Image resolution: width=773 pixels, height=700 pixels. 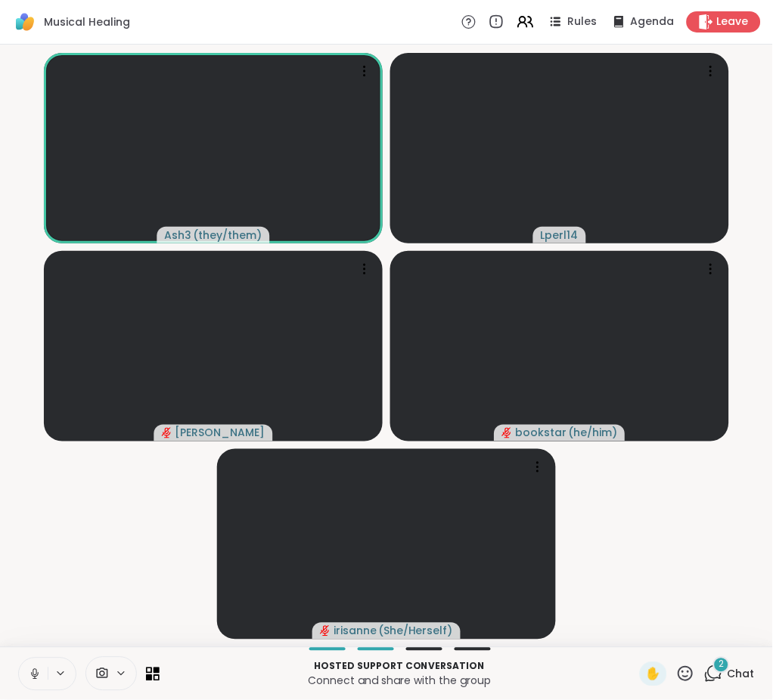 I want to click on span: Musical Healing, so click(x=87, y=22).